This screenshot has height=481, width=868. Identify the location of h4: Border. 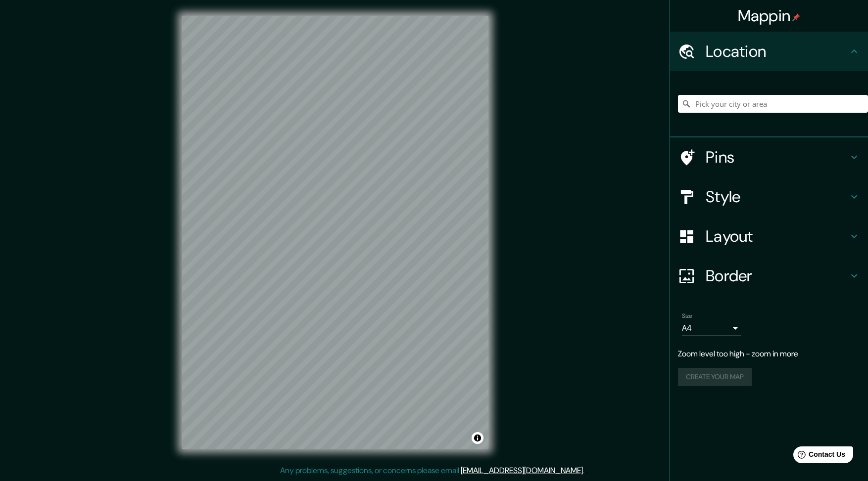
(777, 276).